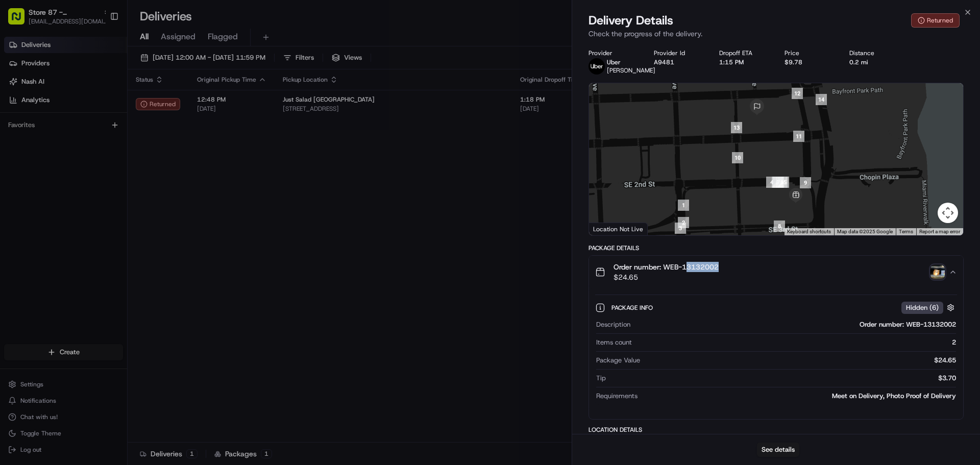 This screenshot has width=980, height=465. What do you see at coordinates (821, 99) in the screenshot?
I see `div: 14` at bounding box center [821, 99].